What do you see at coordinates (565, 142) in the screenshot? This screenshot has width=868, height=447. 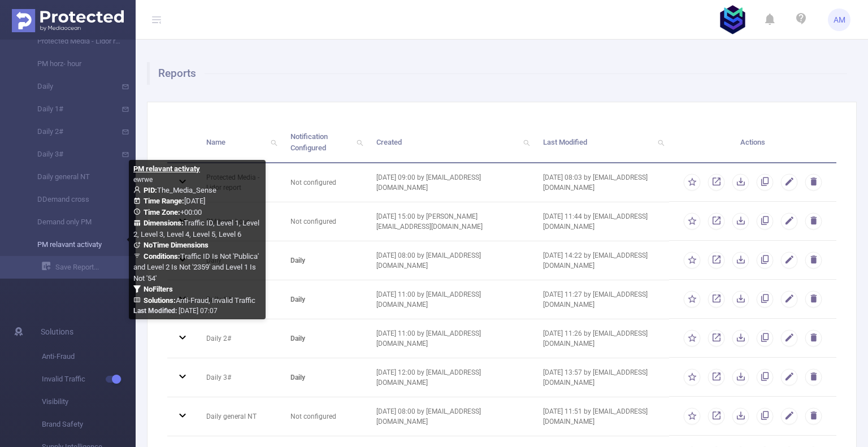 I see `span: Last Modified` at bounding box center [565, 142].